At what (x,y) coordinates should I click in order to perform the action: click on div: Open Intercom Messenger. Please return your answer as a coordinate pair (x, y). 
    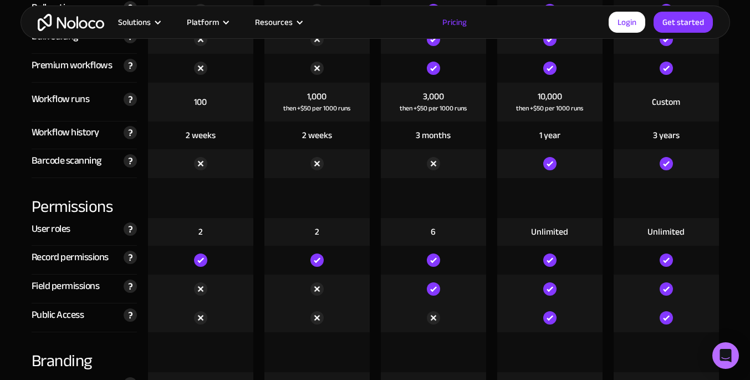
    Looking at the image, I should click on (726, 355).